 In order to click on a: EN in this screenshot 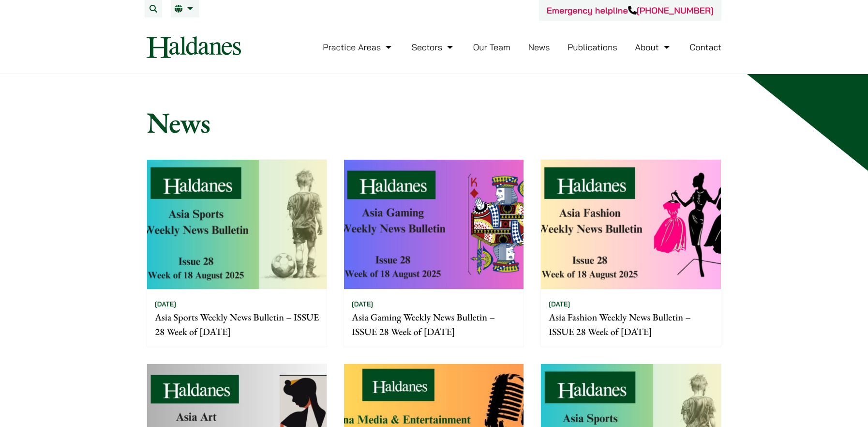, I will do `click(185, 9)`.